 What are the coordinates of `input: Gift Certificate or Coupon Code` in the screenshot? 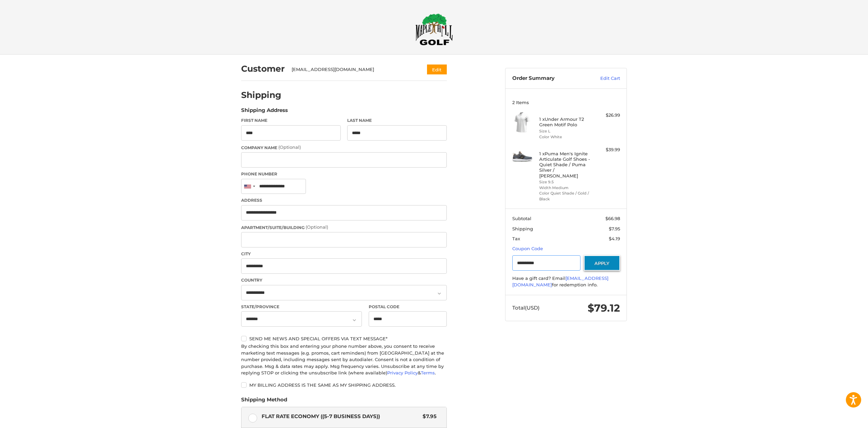 It's located at (546, 262).